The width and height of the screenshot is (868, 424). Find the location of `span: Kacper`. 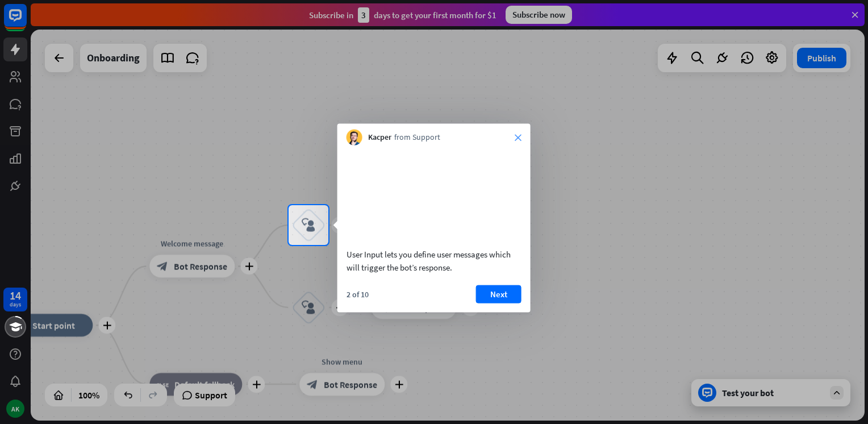

span: Kacper is located at coordinates (379, 138).